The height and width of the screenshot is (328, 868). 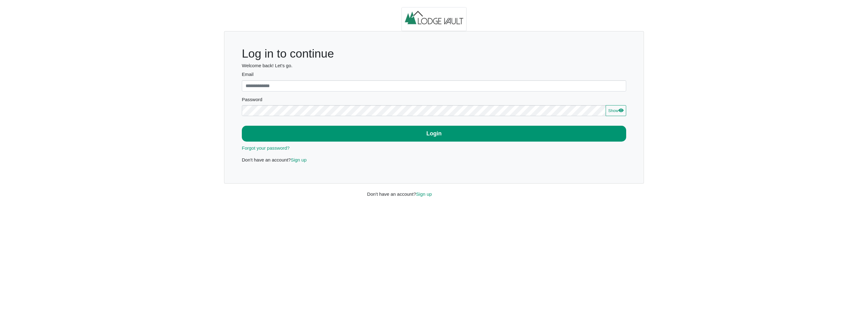 I want to click on a: Forgot your password?, so click(x=266, y=148).